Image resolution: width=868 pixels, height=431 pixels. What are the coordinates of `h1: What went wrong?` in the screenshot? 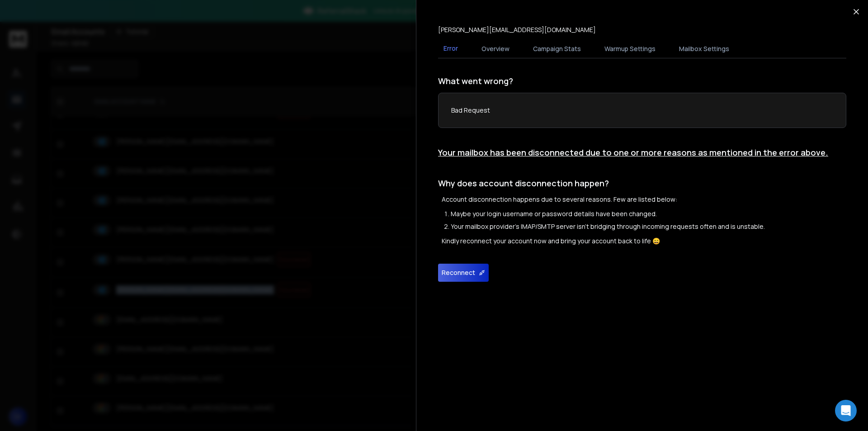 It's located at (642, 81).